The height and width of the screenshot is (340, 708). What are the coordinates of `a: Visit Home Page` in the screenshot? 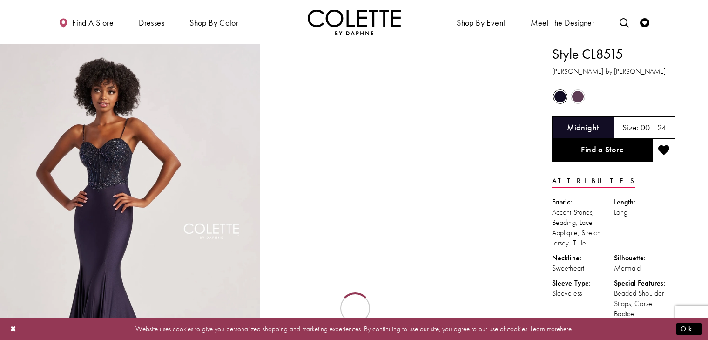 It's located at (354, 22).